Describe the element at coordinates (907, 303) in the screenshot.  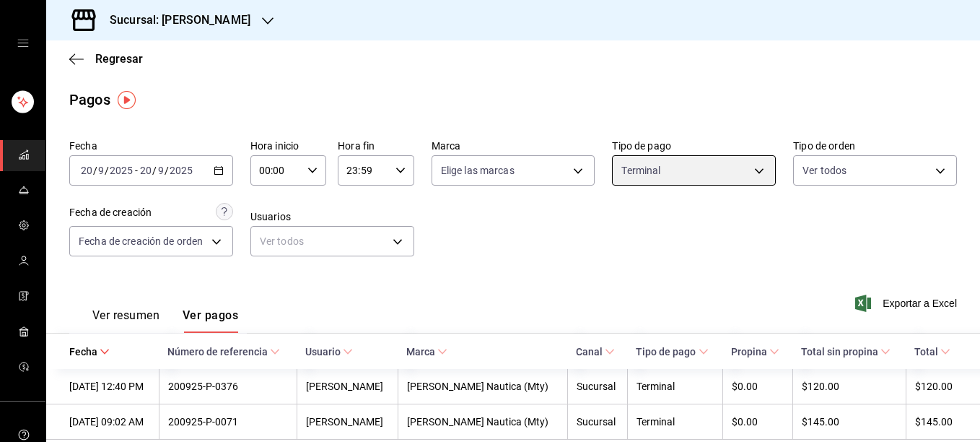
I see `span: Exportar a Excel` at that location.